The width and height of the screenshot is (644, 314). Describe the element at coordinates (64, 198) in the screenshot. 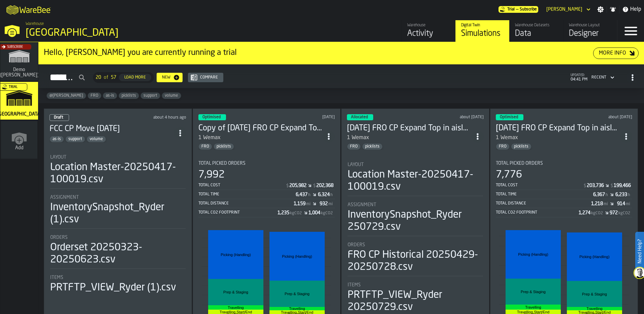

I see `span: Assignment` at that location.